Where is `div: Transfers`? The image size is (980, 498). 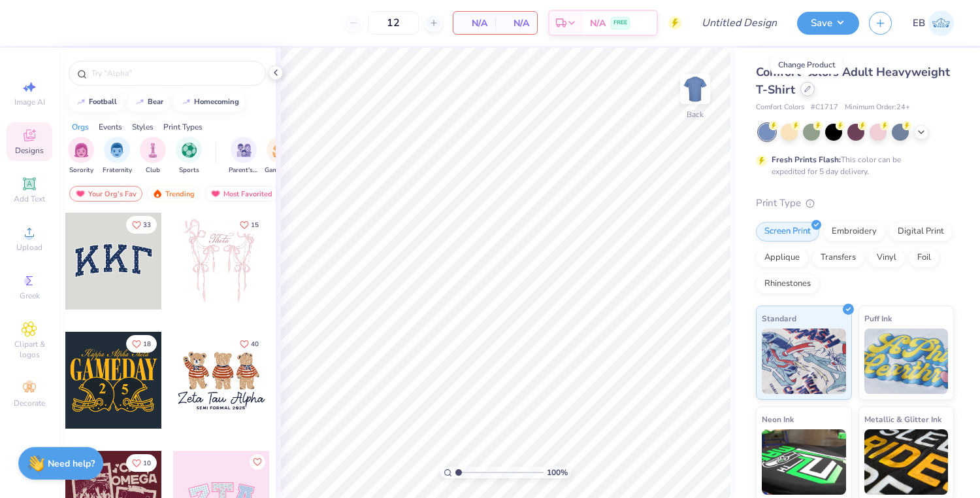 div: Transfers is located at coordinates (838, 257).